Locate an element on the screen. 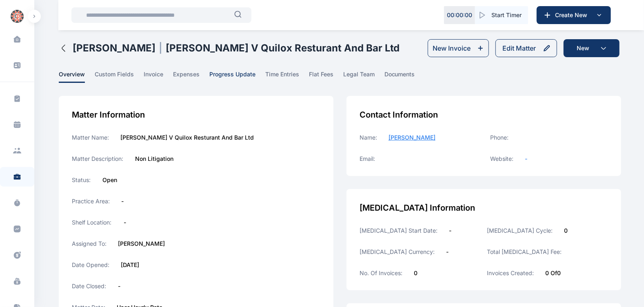 This screenshot has height=307, width=644. a: progress update is located at coordinates (237, 76).